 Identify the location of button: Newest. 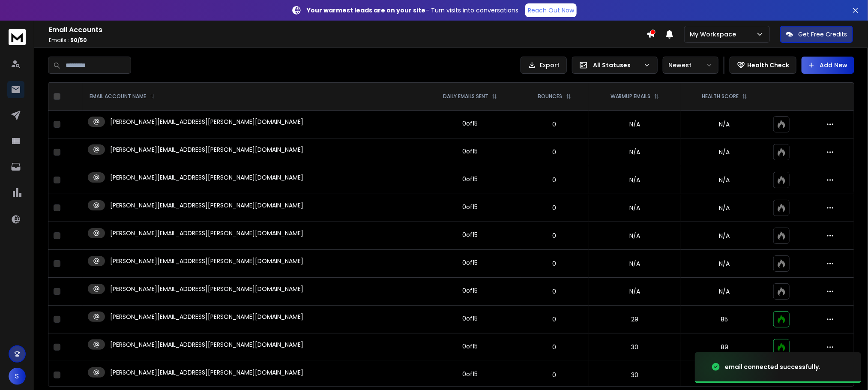
(691, 65).